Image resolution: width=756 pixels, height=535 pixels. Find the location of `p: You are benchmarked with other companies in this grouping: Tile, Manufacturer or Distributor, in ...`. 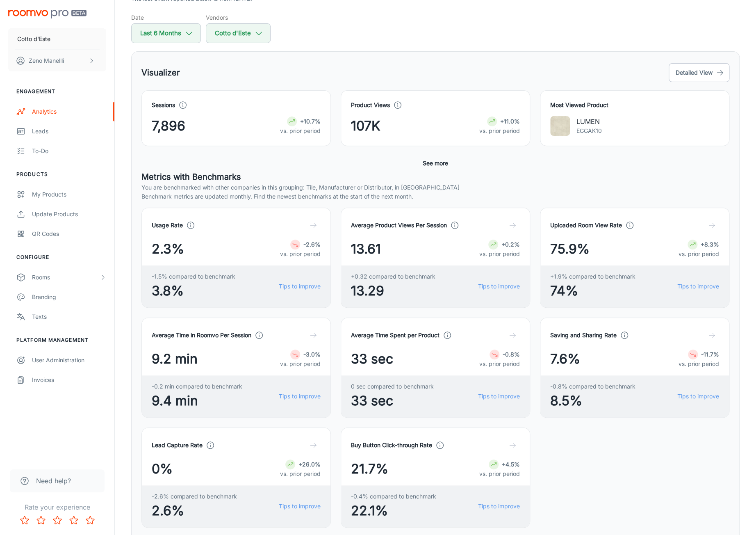

p: You are benchmarked with other companies in this grouping: Tile, Manufacturer or Distributor, in ... is located at coordinates (436, 187).